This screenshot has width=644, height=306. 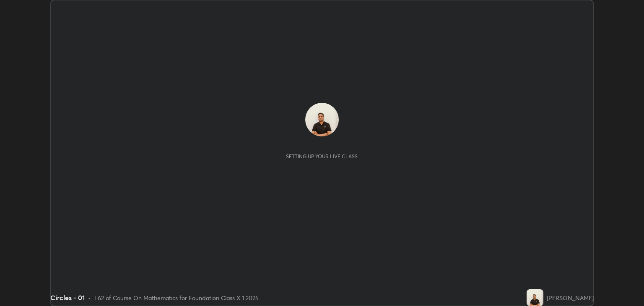 What do you see at coordinates (176, 298) in the screenshot?
I see `div: L62 of Course On Mathematics for Foundation Class X 1 2025` at bounding box center [176, 298].